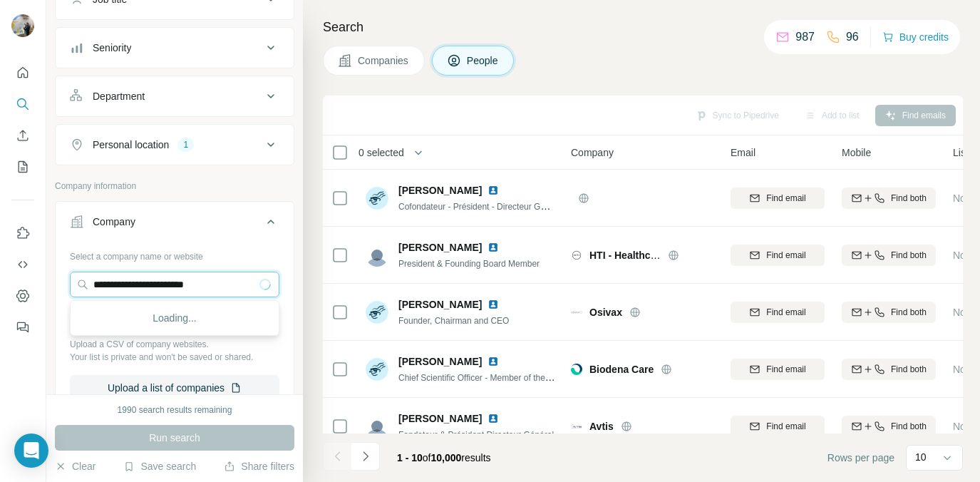 The width and height of the screenshot is (980, 482). What do you see at coordinates (622, 369) in the screenshot?
I see `span: Biodena Care` at bounding box center [622, 369].